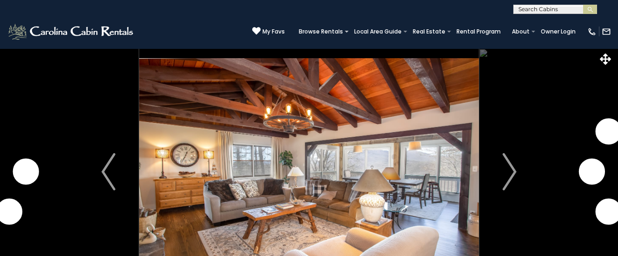 This screenshot has width=618, height=256. What do you see at coordinates (478, 32) in the screenshot?
I see `a: Rental Program` at bounding box center [478, 32].